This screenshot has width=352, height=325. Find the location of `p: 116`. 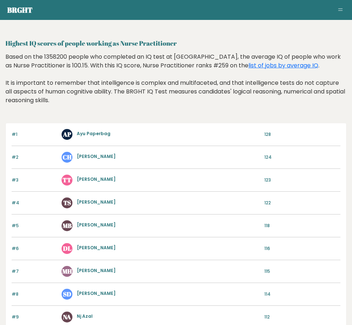

p: 116 is located at coordinates (303, 249).